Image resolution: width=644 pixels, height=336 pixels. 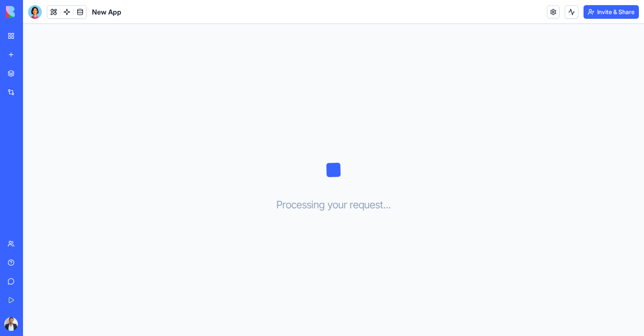 I want to click on h3: Processing your request, so click(x=334, y=205).